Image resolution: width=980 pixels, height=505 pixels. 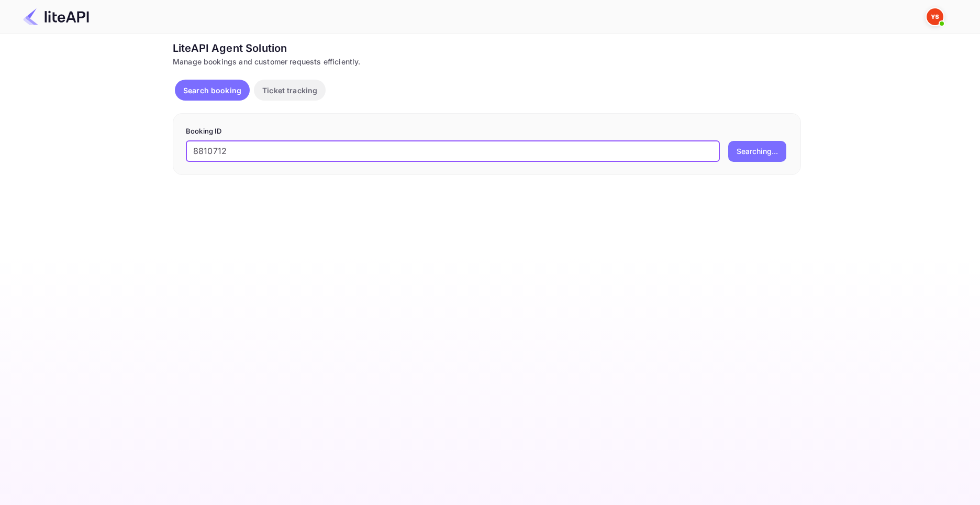 What do you see at coordinates (453, 151) in the screenshot?
I see `input: Enter Booking ID (e.g., 63782194)` at bounding box center [453, 151].